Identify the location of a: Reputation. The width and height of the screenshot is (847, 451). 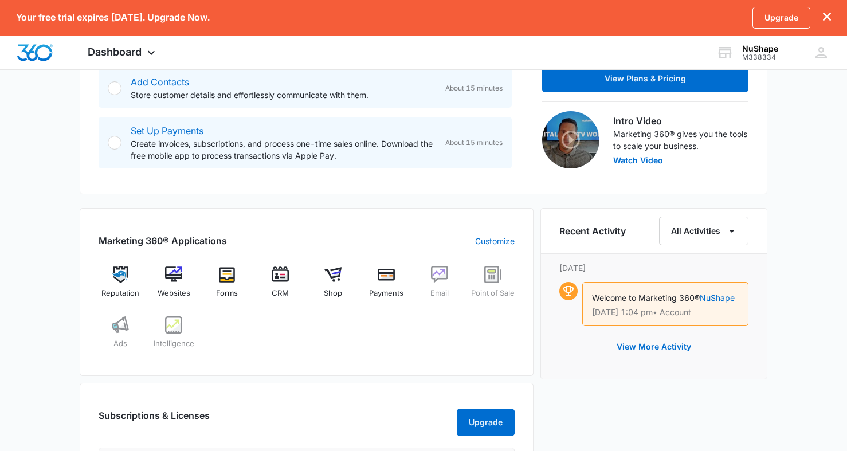
(120, 287).